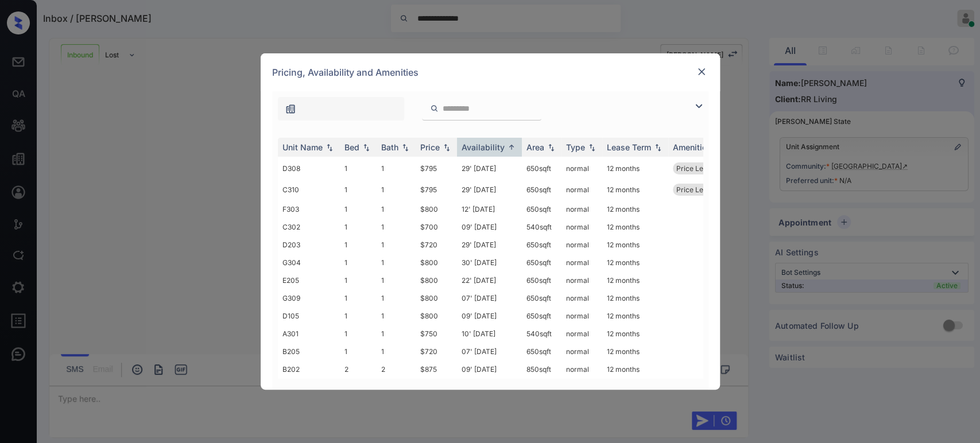  What do you see at coordinates (542, 369) in the screenshot?
I see `td: 850 sqft` at bounding box center [542, 369].